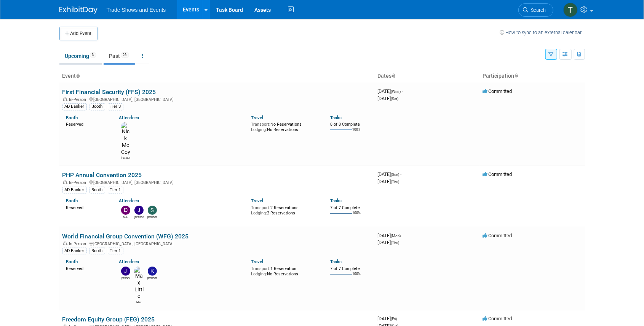 This screenshot has height=326, width=644. I want to click on a: PHP Annual Convention 2025, so click(102, 175).